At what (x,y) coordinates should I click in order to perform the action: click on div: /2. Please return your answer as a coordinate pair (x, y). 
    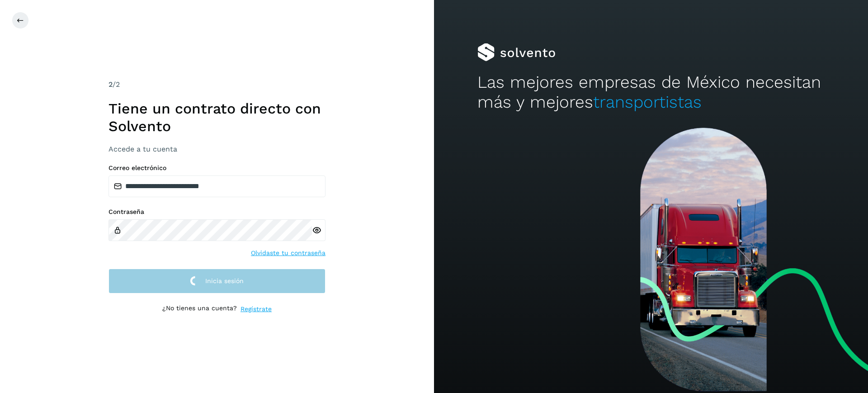
    Looking at the image, I should click on (217, 85).